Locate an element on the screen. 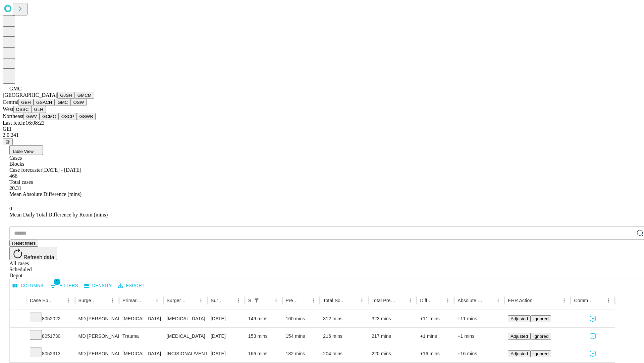 The height and width of the screenshot is (363, 644). button: GCMC is located at coordinates (49, 116).